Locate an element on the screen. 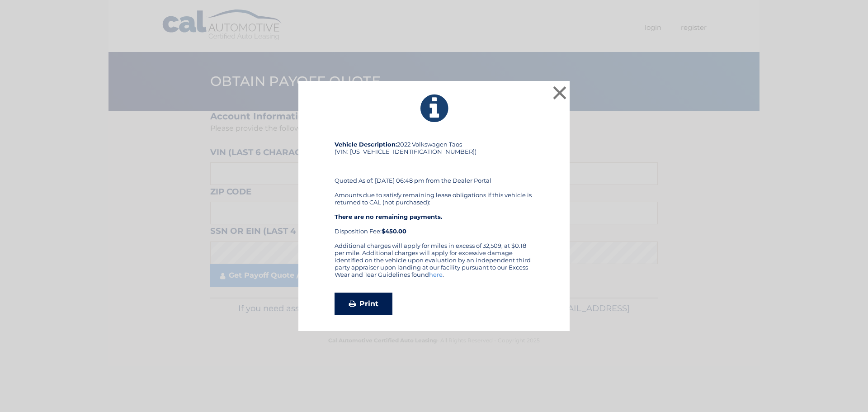  div: Additional charges will apply for miles in excess of 32,509, at $0.18 per mile. Additional charge... is located at coordinates (434, 264).